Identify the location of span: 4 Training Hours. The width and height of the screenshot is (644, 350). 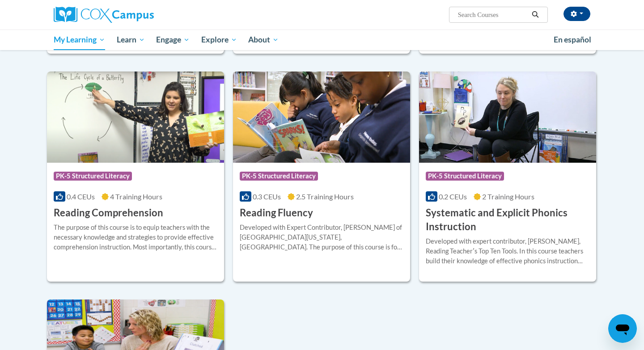
(136, 196).